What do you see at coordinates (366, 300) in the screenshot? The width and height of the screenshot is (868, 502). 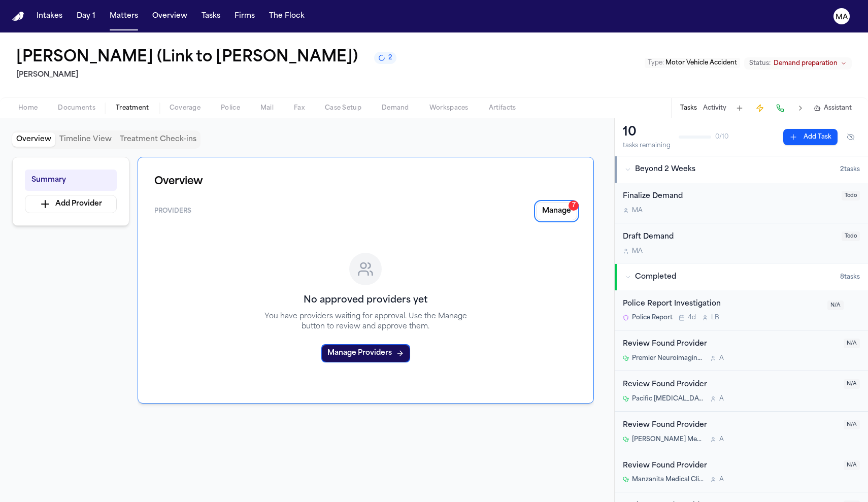 I see `h3: No approved providers yet` at bounding box center [366, 300].